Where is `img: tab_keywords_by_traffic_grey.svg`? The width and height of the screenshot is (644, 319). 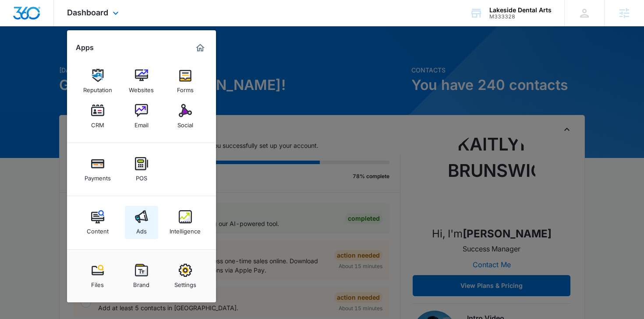
img: tab_keywords_by_traffic_grey.svg is located at coordinates (91, 55).